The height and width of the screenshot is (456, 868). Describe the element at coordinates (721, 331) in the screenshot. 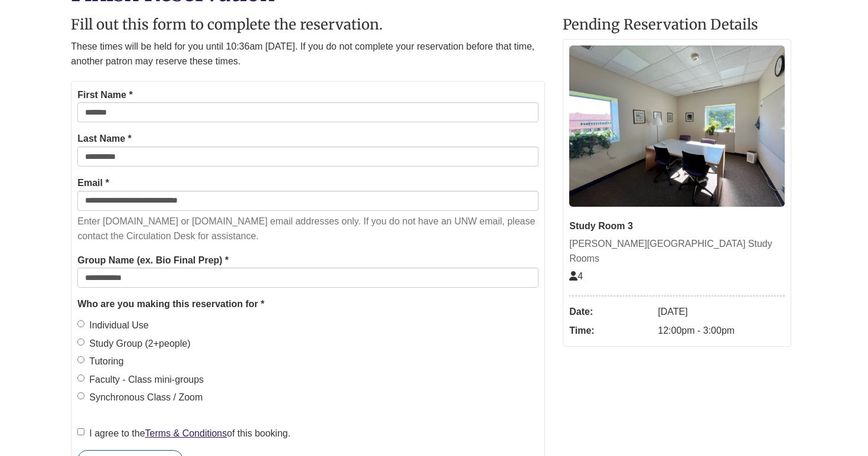

I see `dd: 12:00pm - 3:00pm` at that location.